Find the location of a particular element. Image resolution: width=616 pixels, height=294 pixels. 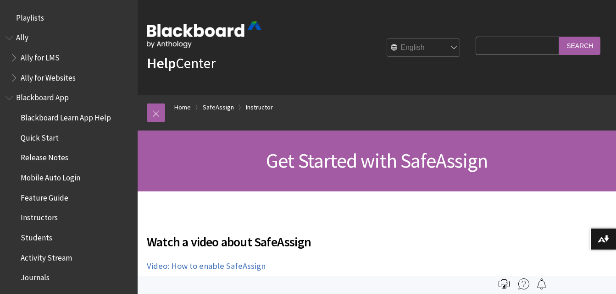

nav: Book outline for Anthology Ally Help is located at coordinates (69, 58).